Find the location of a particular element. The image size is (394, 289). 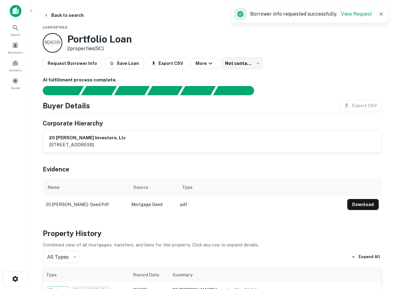

th: Name is located at coordinates (86, 187).